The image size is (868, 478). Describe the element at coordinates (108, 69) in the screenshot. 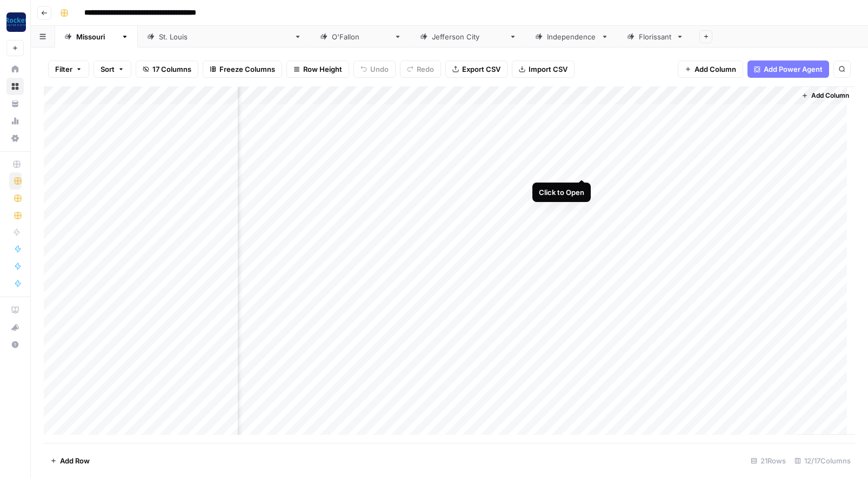

I see `span: Sort` at that location.